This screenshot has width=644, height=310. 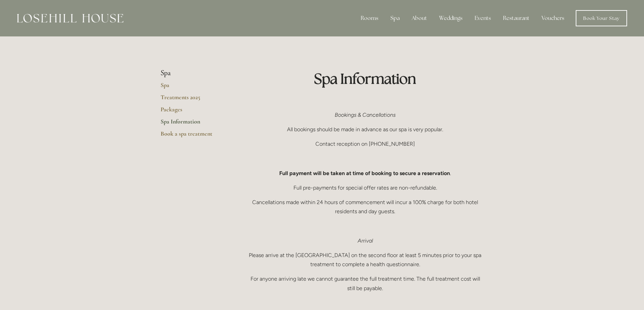 What do you see at coordinates (365, 173) in the screenshot?
I see `strong: Full payment will be taken at time of booking to secure a reservation` at bounding box center [365, 173].